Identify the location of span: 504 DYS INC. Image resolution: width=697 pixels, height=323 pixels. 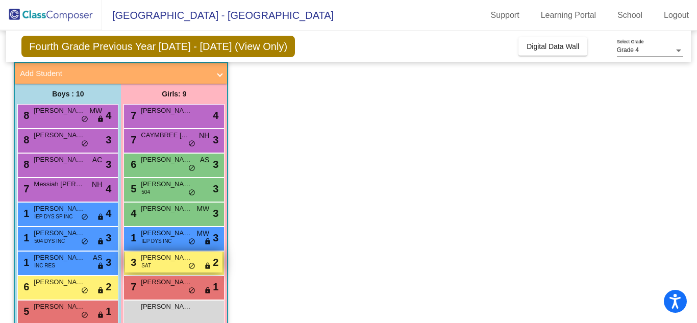
(49, 241).